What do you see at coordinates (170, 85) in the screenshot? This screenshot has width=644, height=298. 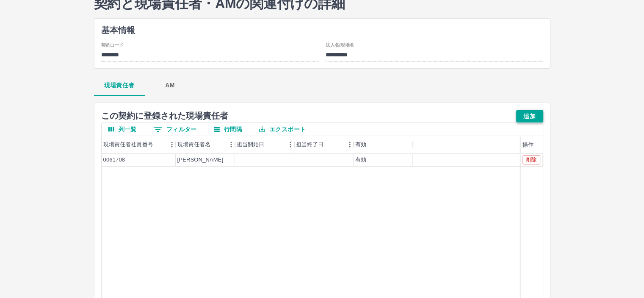 I see `button: AM` at bounding box center [170, 85].